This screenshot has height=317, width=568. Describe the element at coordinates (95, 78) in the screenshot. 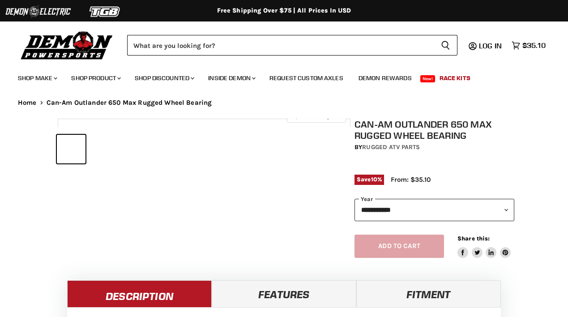

I see `a: Shop Product` at that location.